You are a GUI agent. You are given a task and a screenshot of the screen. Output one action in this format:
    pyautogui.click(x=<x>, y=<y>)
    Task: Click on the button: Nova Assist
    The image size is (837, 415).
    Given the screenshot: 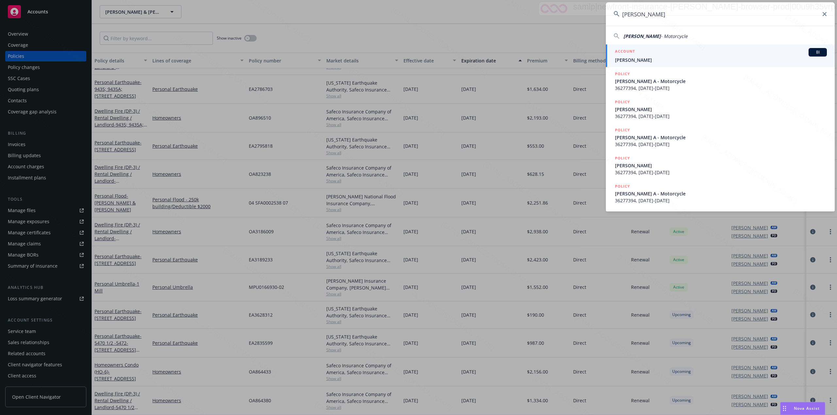 What is the action you would take?
    pyautogui.click(x=802, y=408)
    